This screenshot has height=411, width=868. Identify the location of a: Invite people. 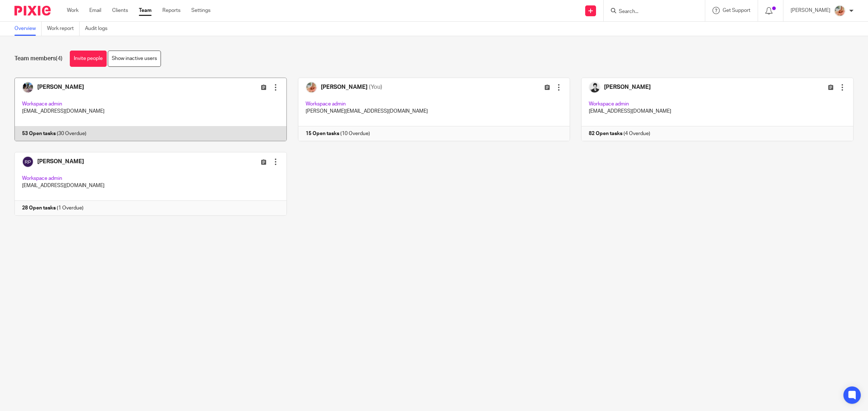
(88, 59).